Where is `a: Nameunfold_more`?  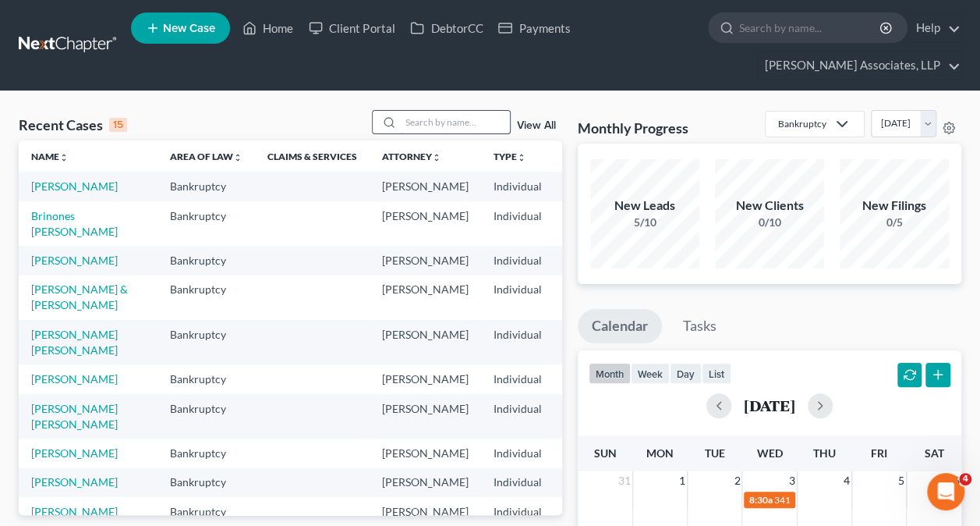
a: Nameunfold_more is located at coordinates (50, 156).